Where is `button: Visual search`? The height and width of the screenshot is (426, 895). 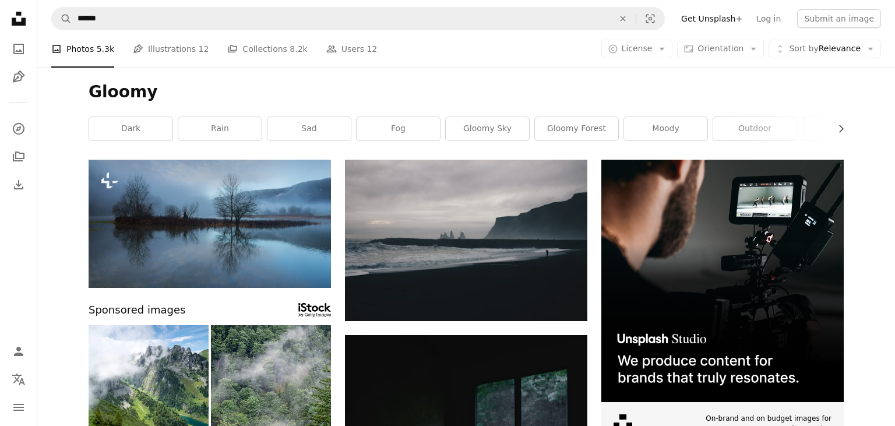 button: Visual search is located at coordinates (650, 19).